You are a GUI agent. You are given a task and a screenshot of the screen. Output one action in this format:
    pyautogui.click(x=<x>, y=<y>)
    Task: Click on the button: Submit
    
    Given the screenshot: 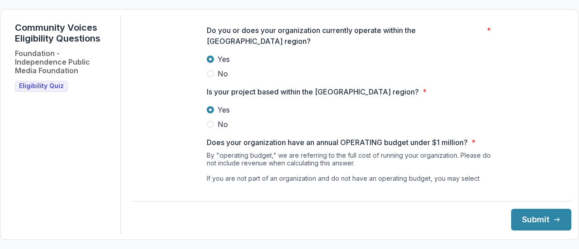 What is the action you would take?
    pyautogui.click(x=541, y=220)
    